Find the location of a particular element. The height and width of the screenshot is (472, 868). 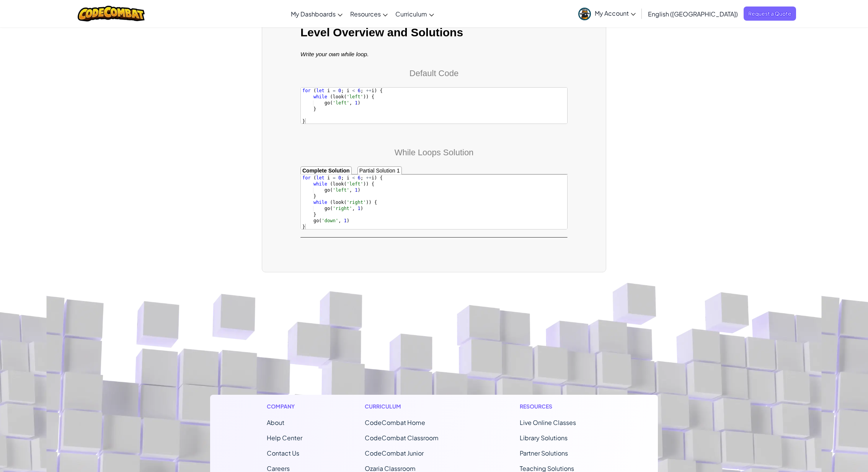

h1: Company is located at coordinates (284, 406).